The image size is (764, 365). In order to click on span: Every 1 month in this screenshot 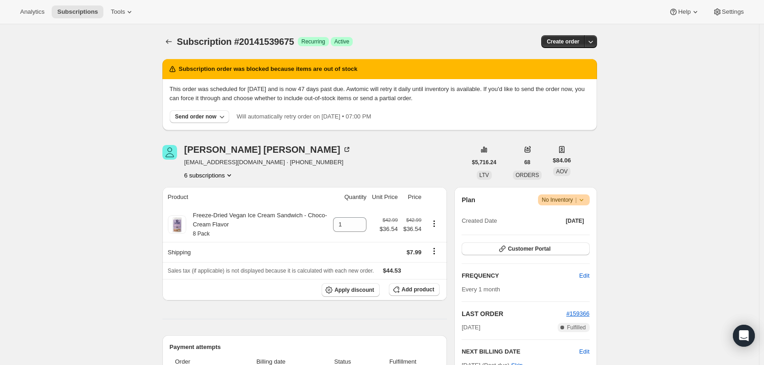, I will do `click(481, 289)`.